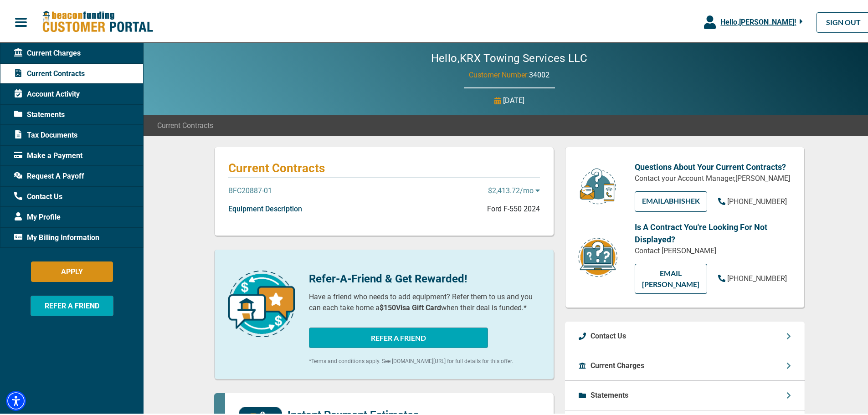  Describe the element at coordinates (45, 134) in the screenshot. I see `span: Tax Documents` at that location.